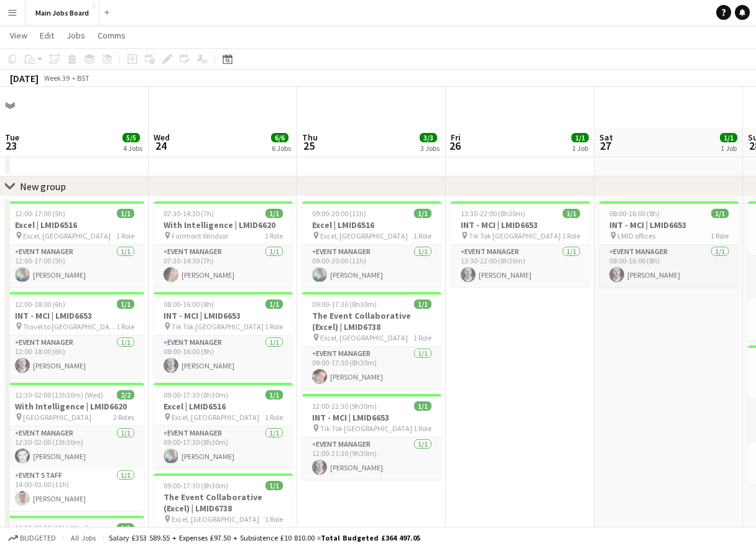 Image resolution: width=756 pixels, height=548 pixels. I want to click on span: 26, so click(454, 145).